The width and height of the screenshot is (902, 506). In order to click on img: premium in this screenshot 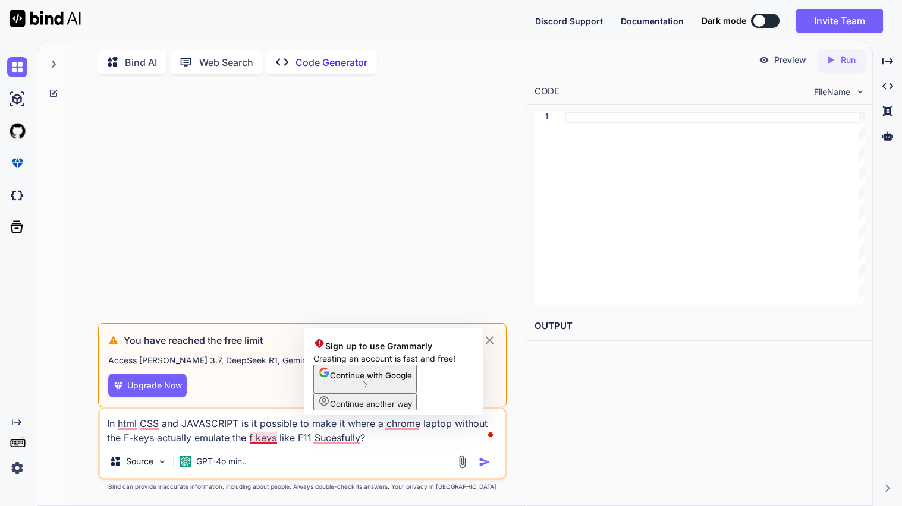, I will do `click(17, 163)`.